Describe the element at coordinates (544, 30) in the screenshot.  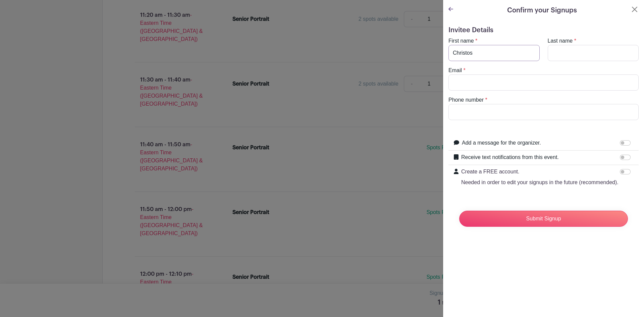
I see `h5: Invitee Details` at that location.